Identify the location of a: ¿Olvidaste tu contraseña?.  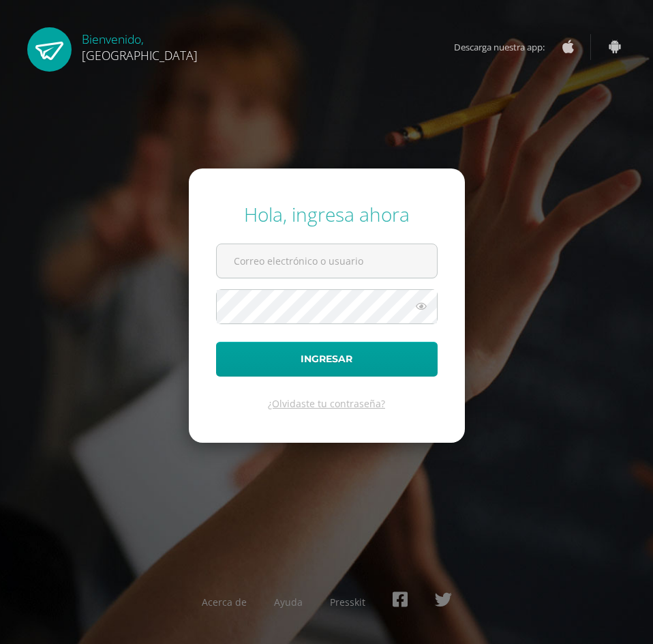
(327, 403).